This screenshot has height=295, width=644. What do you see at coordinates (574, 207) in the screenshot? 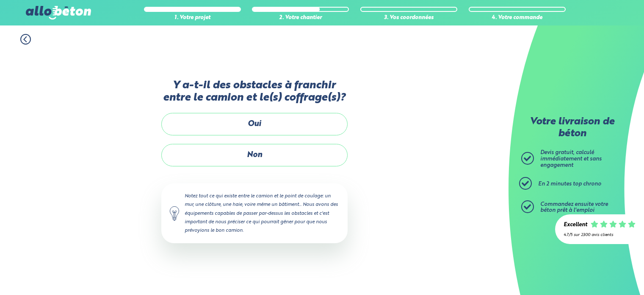
I see `span: Commandez ensuite votre béton prêt à l'emploi` at bounding box center [574, 207].